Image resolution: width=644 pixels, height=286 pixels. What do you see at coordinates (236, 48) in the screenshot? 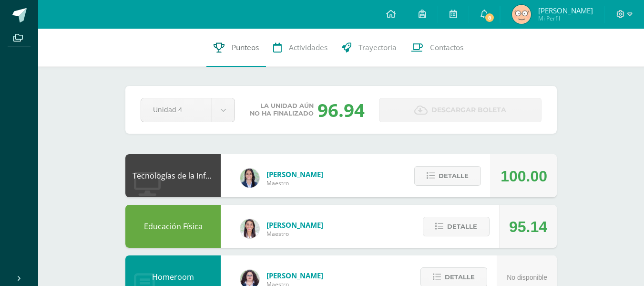
I see `a: Punteos` at bounding box center [236, 48].